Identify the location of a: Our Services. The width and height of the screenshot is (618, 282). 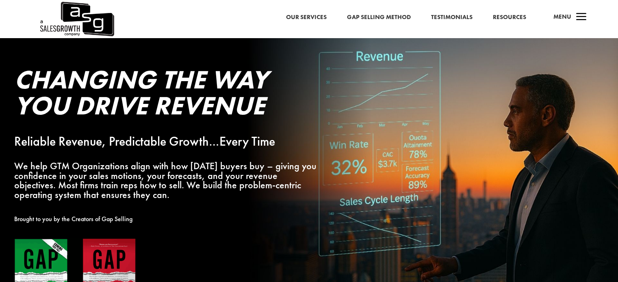
(306, 17).